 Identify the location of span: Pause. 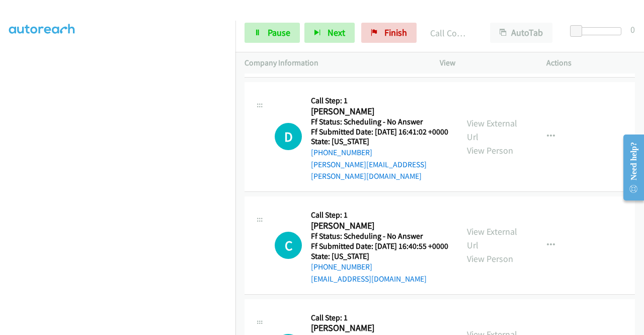
(279, 32).